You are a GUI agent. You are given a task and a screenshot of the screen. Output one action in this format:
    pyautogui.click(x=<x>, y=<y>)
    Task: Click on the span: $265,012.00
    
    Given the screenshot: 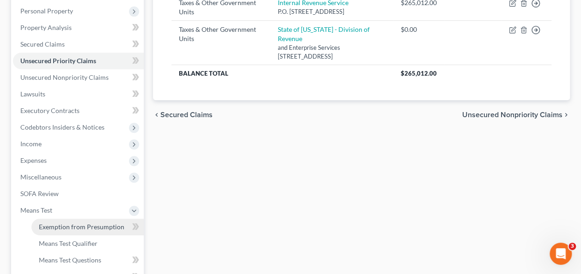 What is the action you would take?
    pyautogui.click(x=419, y=73)
    